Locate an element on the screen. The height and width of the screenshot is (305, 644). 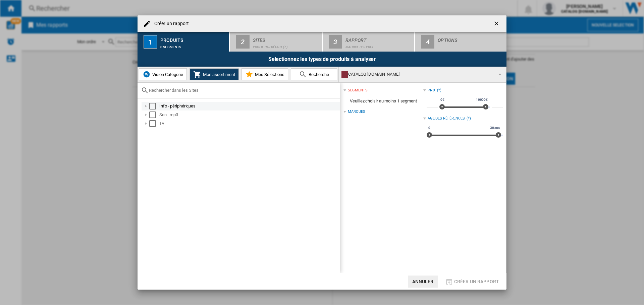
div: Options is located at coordinates (470, 38).